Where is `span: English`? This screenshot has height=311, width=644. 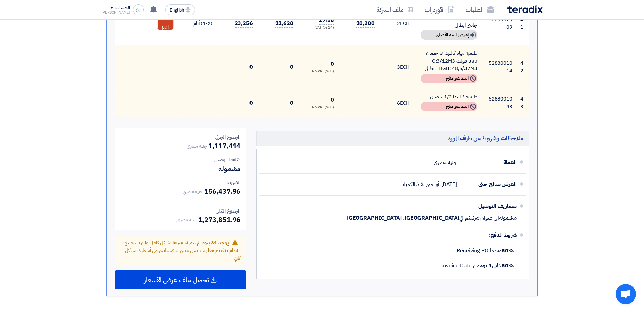 span: English is located at coordinates (177, 10).